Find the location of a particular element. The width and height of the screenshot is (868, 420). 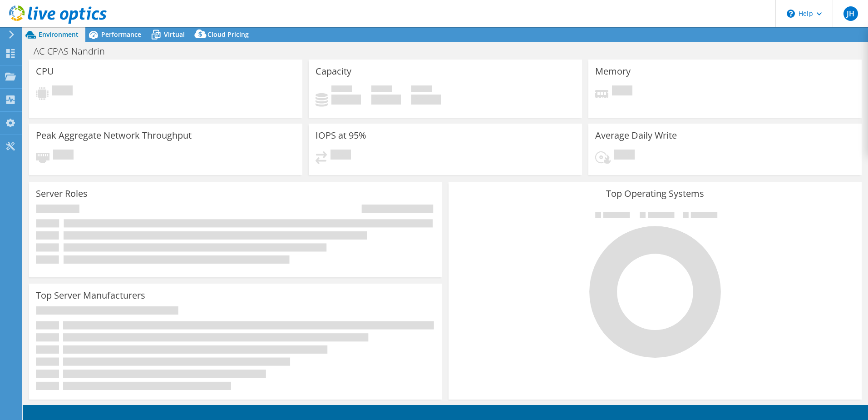

span: Total is located at coordinates (422, 90).